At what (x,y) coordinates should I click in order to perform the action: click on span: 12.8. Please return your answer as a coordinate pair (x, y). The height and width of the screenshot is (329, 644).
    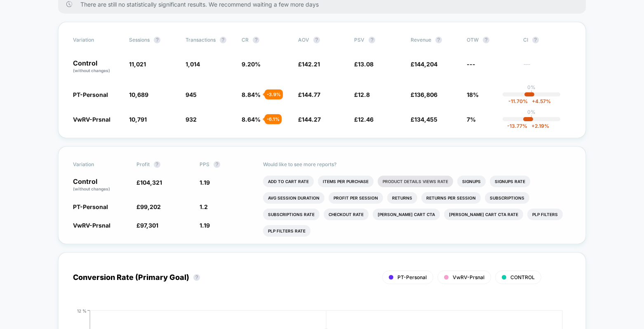
    Looking at the image, I should click on (363, 94).